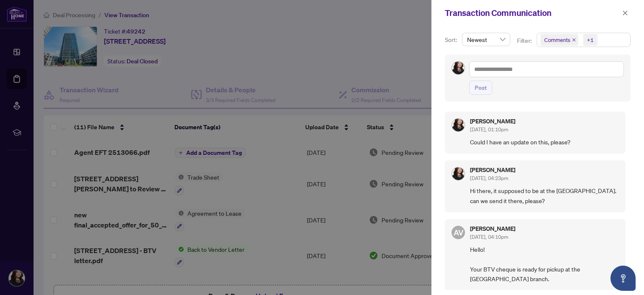  What do you see at coordinates (590, 40) in the screenshot?
I see `div: +1` at bounding box center [590, 40].